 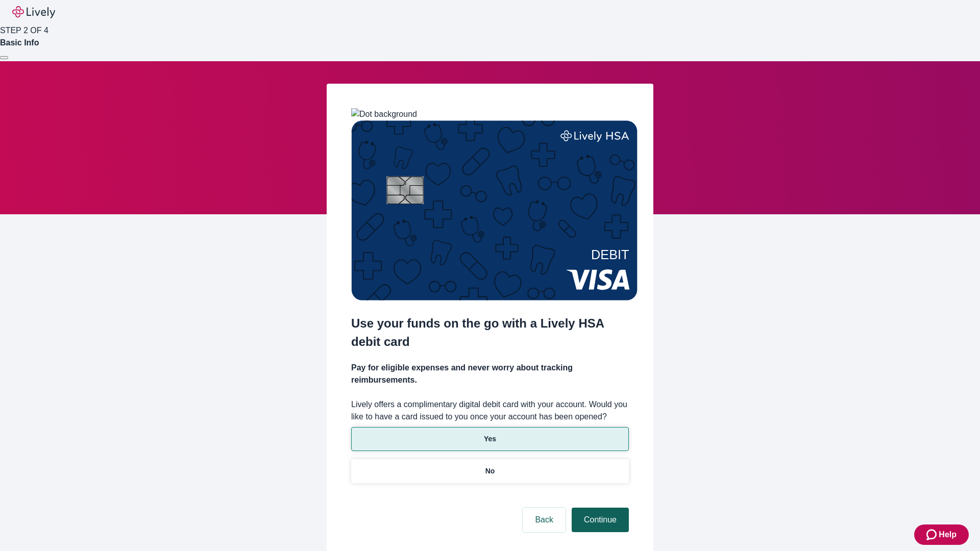 What do you see at coordinates (494, 210) in the screenshot?
I see `img: Debit card` at bounding box center [494, 210].